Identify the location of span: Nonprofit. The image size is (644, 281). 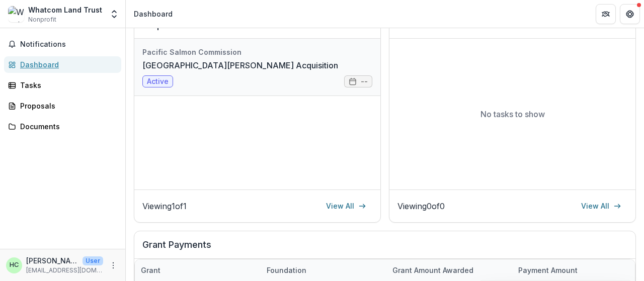
(42, 19).